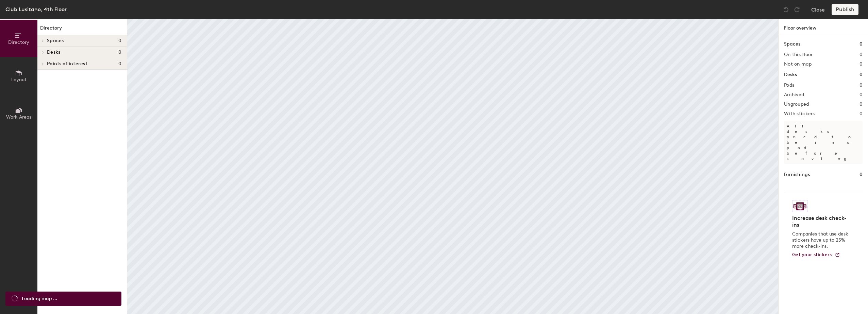 This screenshot has width=868, height=314. I want to click on span: Layout, so click(19, 79).